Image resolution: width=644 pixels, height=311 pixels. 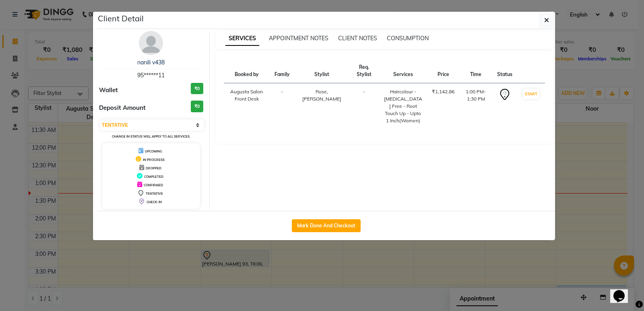 What do you see at coordinates (108, 90) in the screenshot?
I see `span: Wallet` at bounding box center [108, 90].